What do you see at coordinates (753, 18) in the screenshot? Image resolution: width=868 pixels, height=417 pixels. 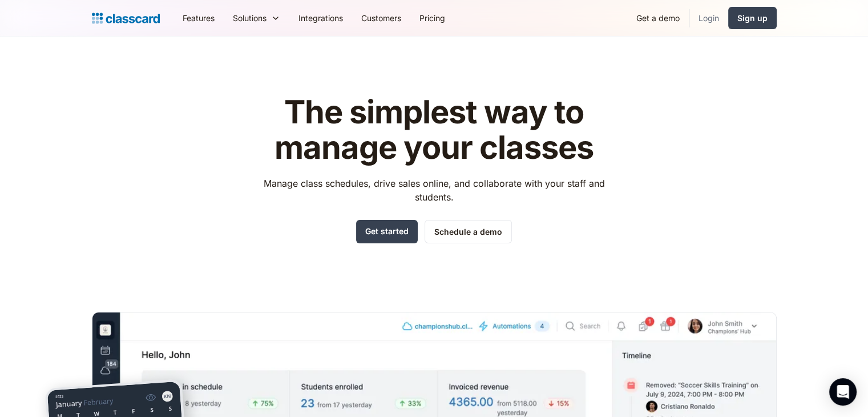 I see `div: Sign up` at bounding box center [753, 18].